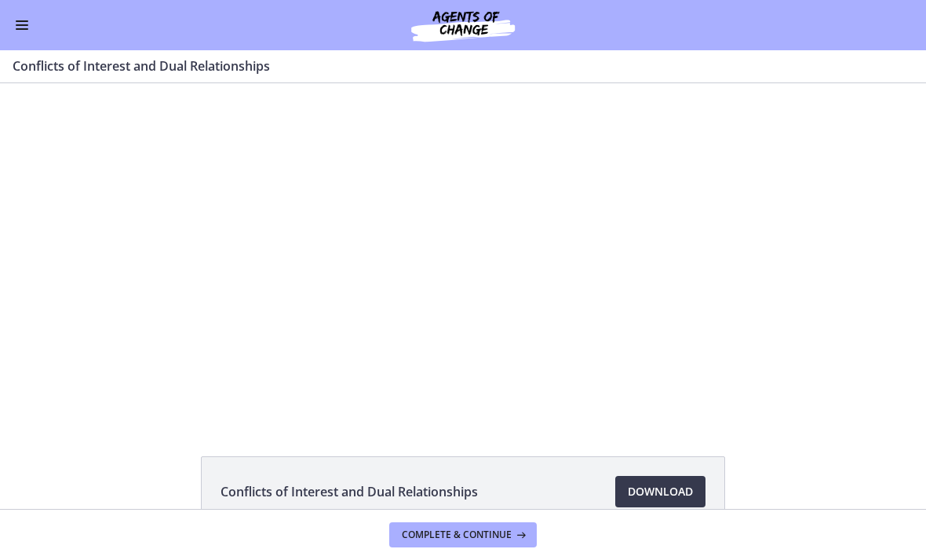 The width and height of the screenshot is (926, 560). I want to click on a: Download, so click(660, 491).